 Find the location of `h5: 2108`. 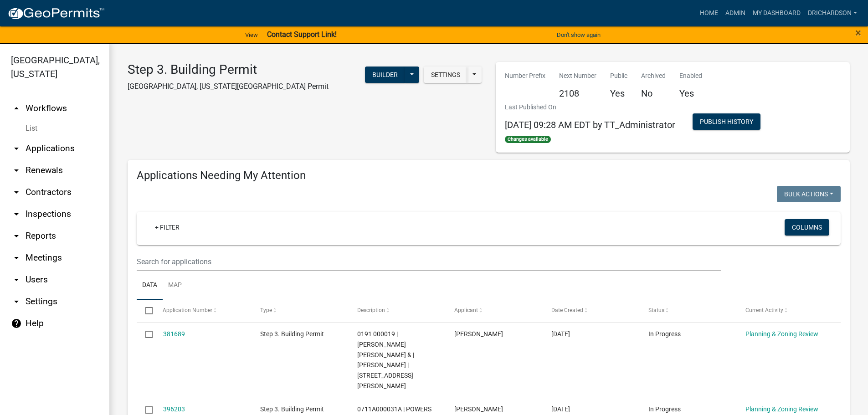

h5: 2108 is located at coordinates (578, 93).